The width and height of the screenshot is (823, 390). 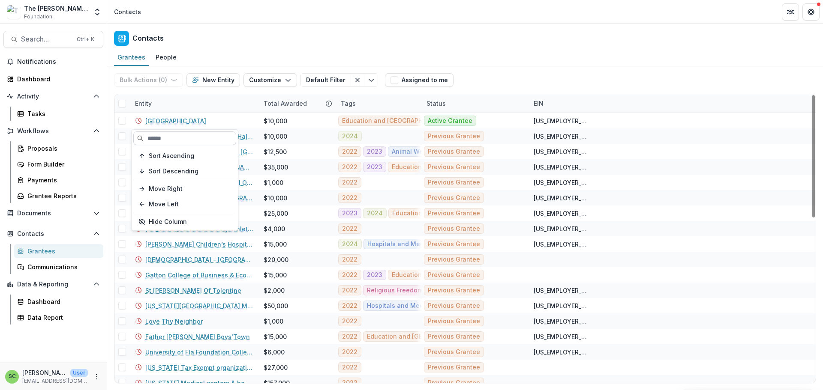 What do you see at coordinates (199, 275) in the screenshot?
I see `a: Gatton College of Business & Economics` at bounding box center [199, 275].